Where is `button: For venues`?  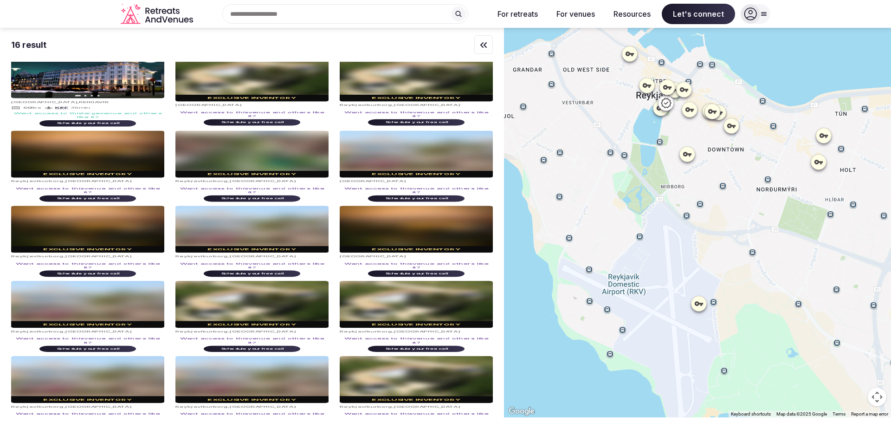 button: For venues is located at coordinates (576, 14).